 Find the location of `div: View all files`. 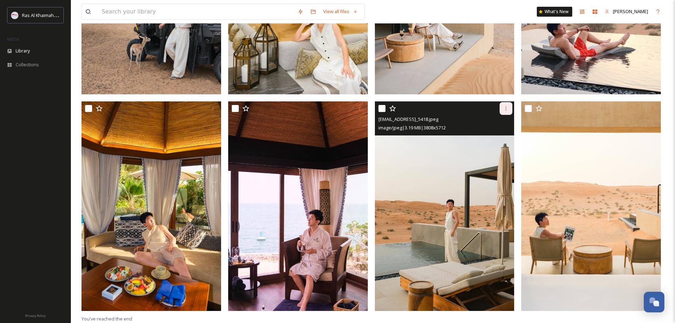

div: View all files is located at coordinates (340, 11).